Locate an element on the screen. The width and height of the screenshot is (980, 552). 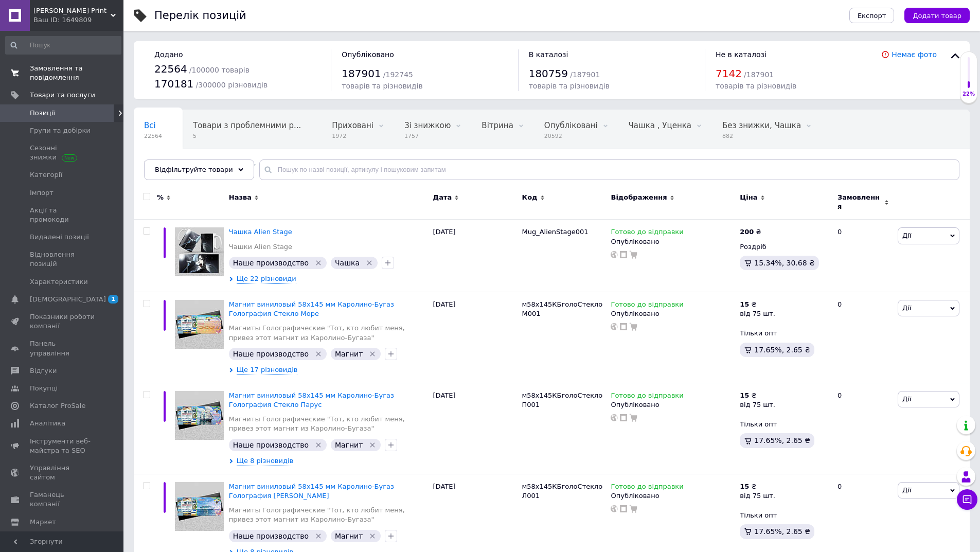
span: Чашка Alien Stage is located at coordinates (260, 232).